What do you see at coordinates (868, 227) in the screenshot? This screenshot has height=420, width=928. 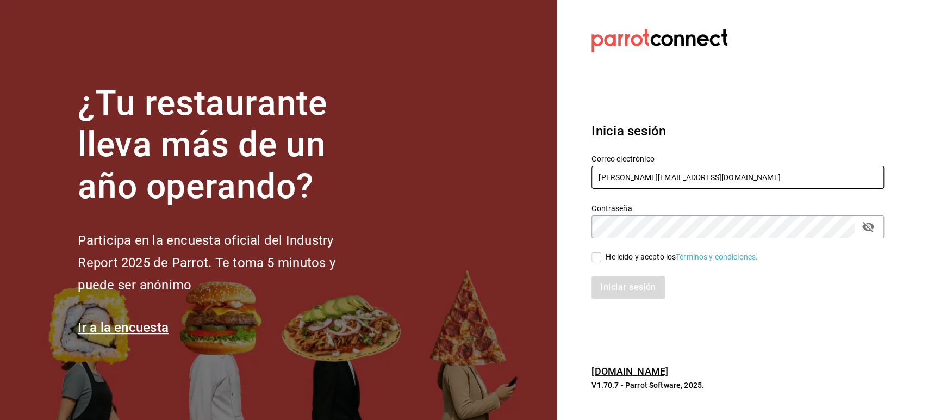 I see `button: passwordField` at bounding box center [868, 227].